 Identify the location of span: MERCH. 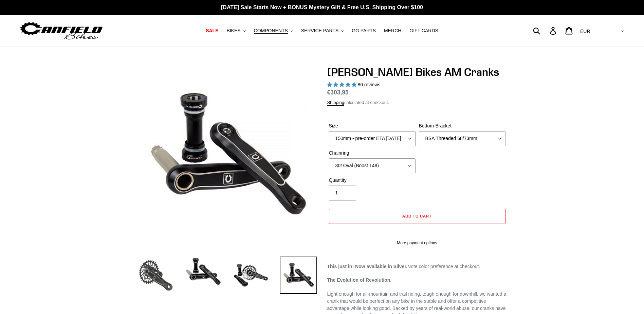
(393, 31).